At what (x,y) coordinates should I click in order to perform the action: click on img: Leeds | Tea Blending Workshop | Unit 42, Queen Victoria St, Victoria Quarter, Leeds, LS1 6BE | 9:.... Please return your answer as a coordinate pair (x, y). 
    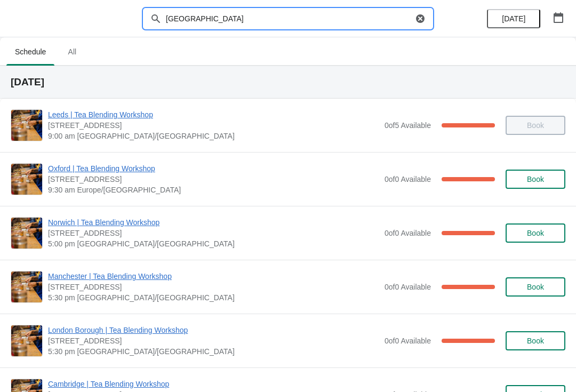
    Looking at the image, I should click on (27, 125).